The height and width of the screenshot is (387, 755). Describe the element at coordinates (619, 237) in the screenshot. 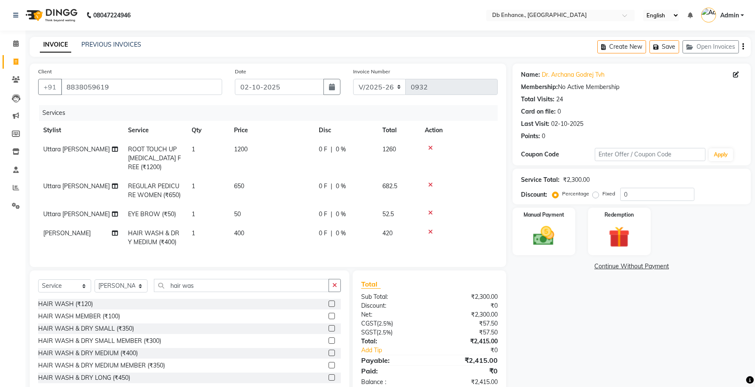

I see `img: _gift.svg` at that location.